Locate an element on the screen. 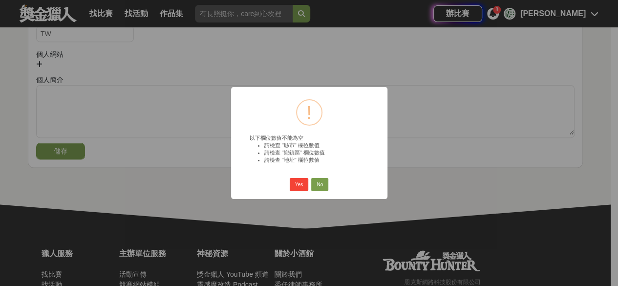 The height and width of the screenshot is (286, 618). button: No is located at coordinates (320, 185).